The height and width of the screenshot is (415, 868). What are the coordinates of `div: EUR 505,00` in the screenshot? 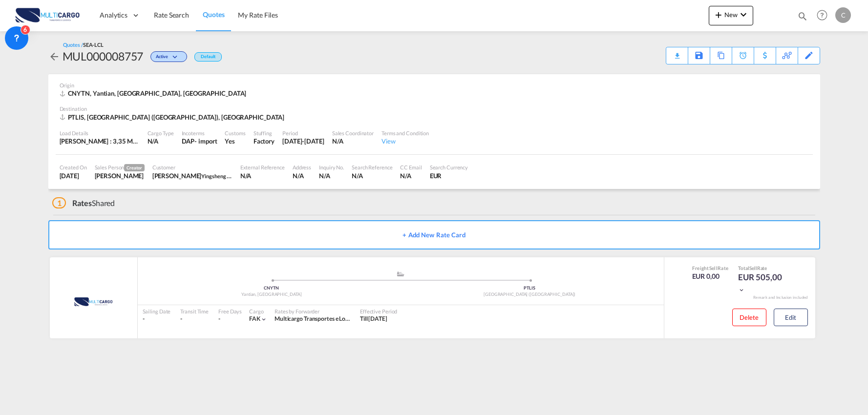 It's located at (762, 283).